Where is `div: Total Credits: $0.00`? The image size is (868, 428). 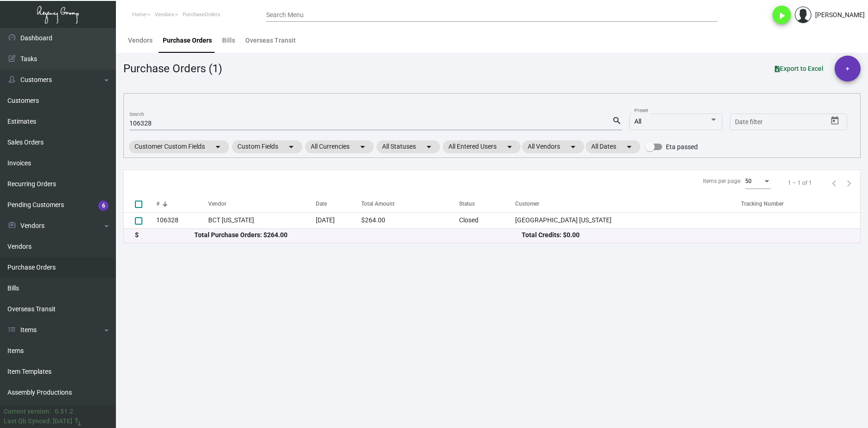
div: Total Credits: $0.00 is located at coordinates (685, 235).